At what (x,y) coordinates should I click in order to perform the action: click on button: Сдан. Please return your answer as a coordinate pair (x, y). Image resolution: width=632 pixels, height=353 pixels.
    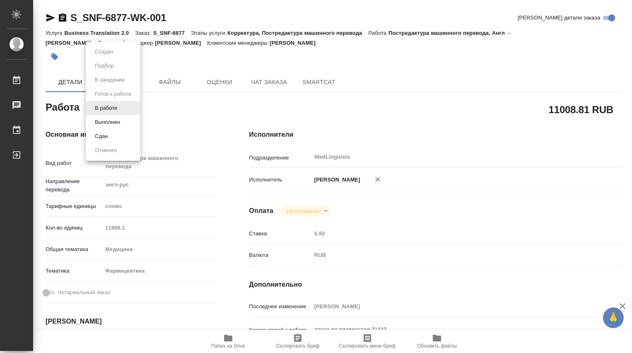
    Looking at the image, I should click on (101, 136).